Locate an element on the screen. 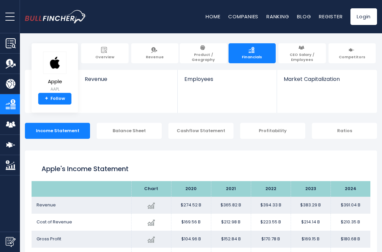 Image resolution: width=382 pixels, height=252 pixels. span: Product / Geography is located at coordinates (203, 57).